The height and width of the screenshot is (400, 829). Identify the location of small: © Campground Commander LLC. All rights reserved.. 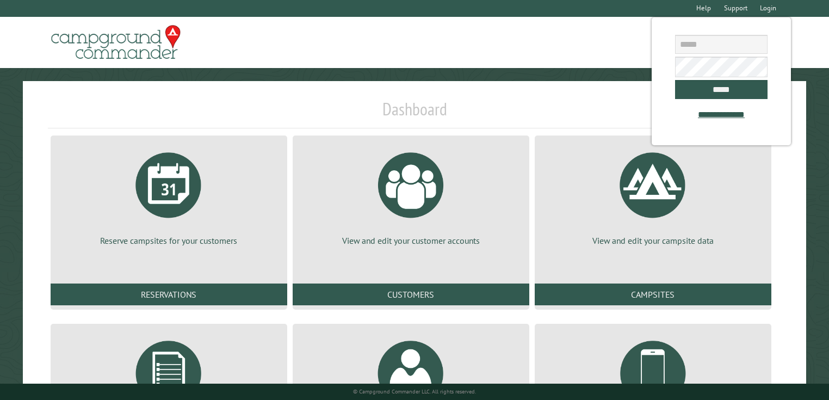
(415, 391).